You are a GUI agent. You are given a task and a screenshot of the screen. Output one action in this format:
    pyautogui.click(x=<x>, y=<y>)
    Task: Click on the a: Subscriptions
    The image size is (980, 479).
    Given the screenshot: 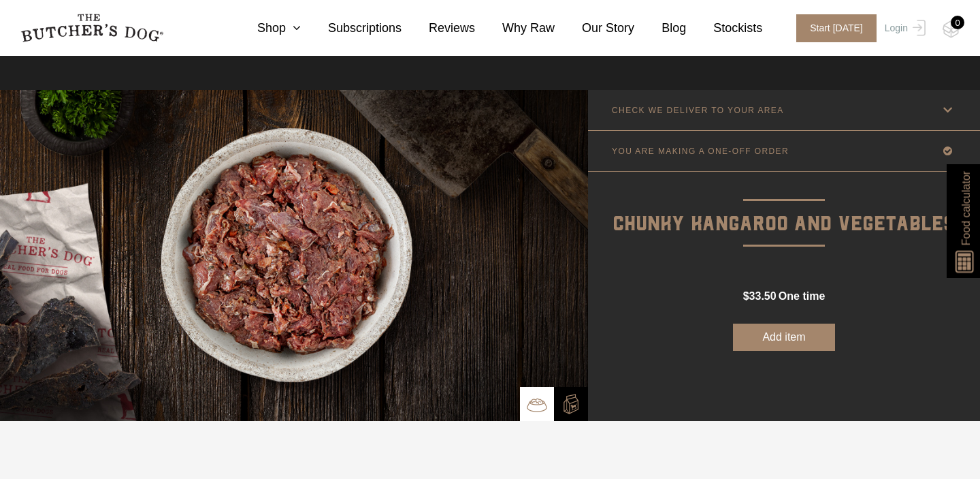 What is the action you would take?
    pyautogui.click(x=351, y=28)
    